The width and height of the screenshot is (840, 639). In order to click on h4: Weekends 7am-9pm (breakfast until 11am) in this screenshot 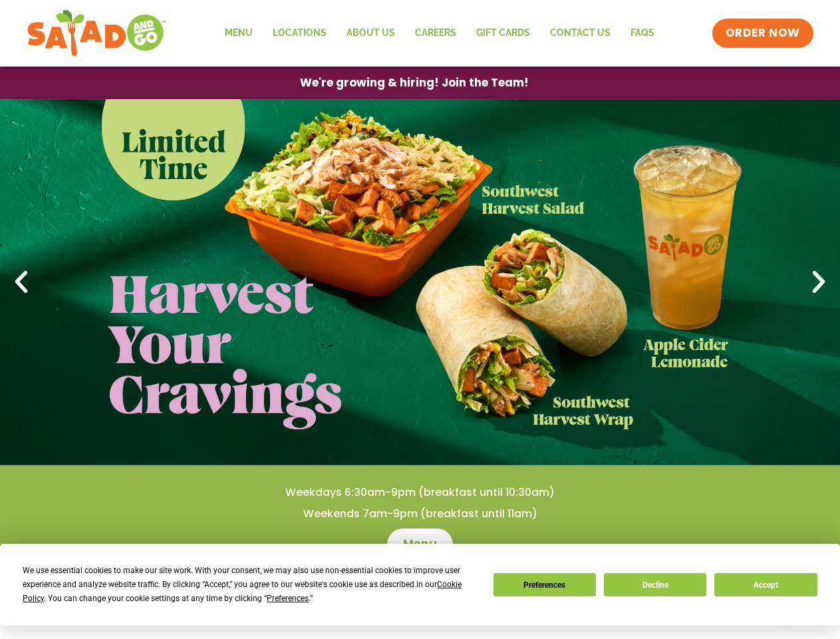, I will do `click(420, 514)`.